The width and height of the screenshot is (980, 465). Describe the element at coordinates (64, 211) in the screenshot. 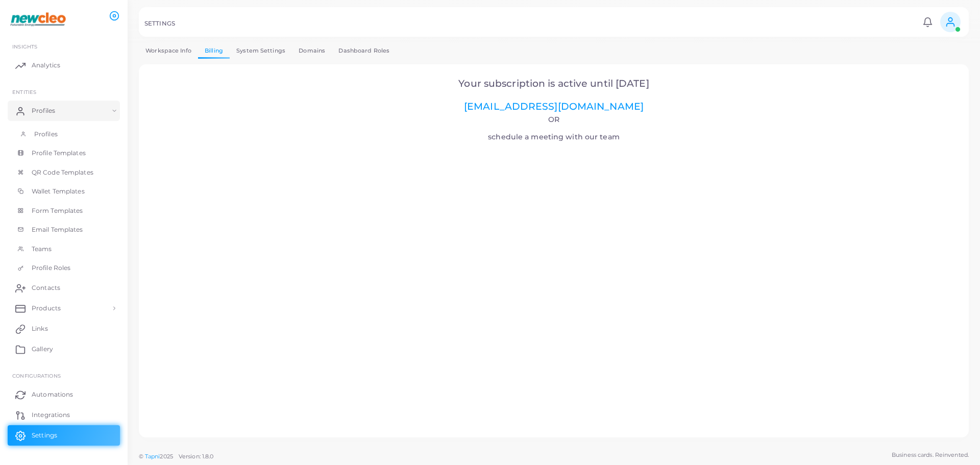

I see `a: Form Templates` at that location.